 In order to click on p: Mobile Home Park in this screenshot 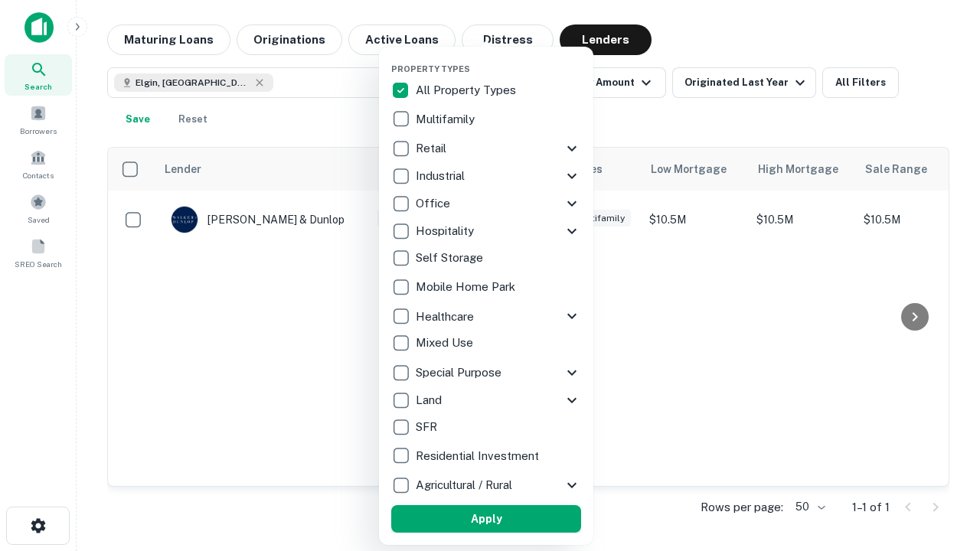, I will do `click(467, 287)`.